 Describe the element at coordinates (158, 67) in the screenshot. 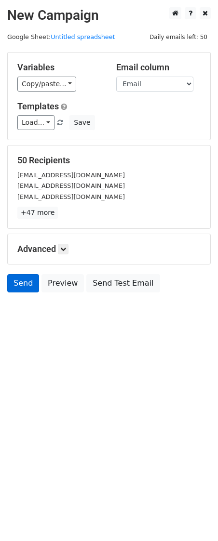

I see `h5: Email column` at that location.